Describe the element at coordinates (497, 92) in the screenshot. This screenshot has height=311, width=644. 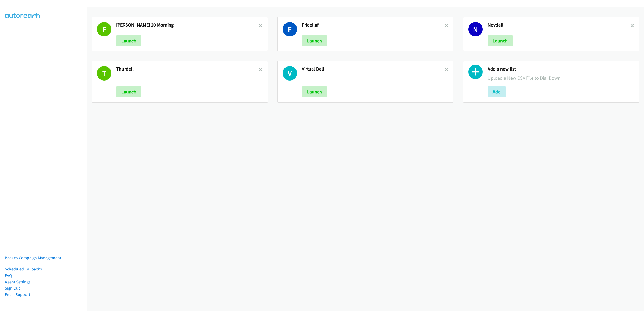
I see `button: Add` at that location.